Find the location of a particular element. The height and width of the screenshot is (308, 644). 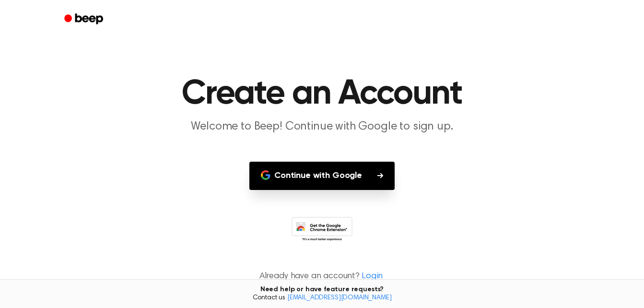

p: Welcome to Beep! Continue with Google to sign up. is located at coordinates (322, 127).